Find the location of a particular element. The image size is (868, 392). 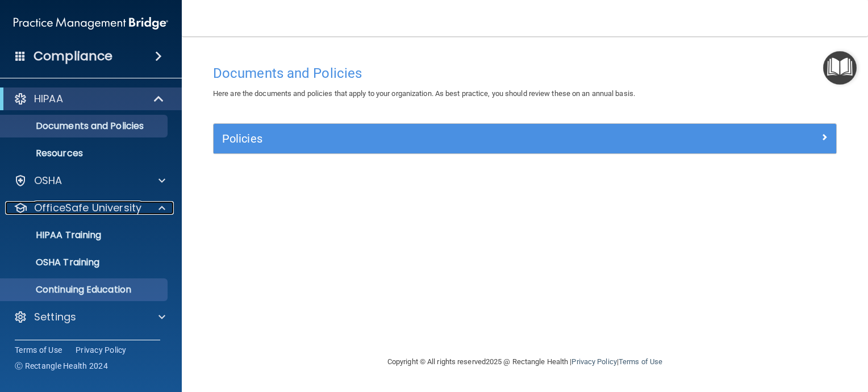

h4: Documents and Policies is located at coordinates (525, 73).